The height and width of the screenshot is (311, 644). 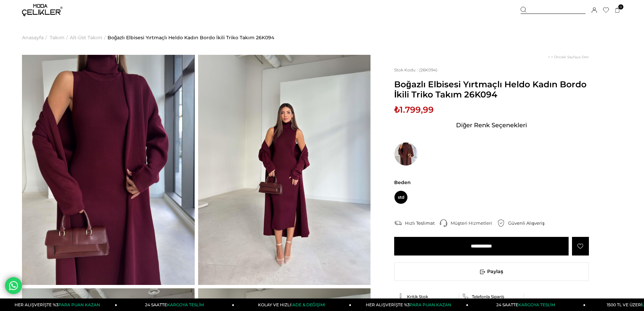 I want to click on span: std, so click(x=401, y=197).